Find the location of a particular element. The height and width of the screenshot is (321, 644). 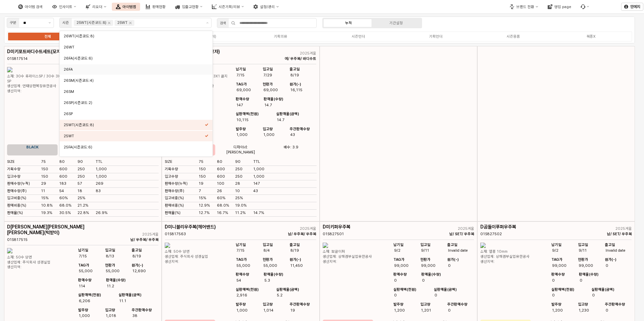

div: 26SM is located at coordinates (134, 92).